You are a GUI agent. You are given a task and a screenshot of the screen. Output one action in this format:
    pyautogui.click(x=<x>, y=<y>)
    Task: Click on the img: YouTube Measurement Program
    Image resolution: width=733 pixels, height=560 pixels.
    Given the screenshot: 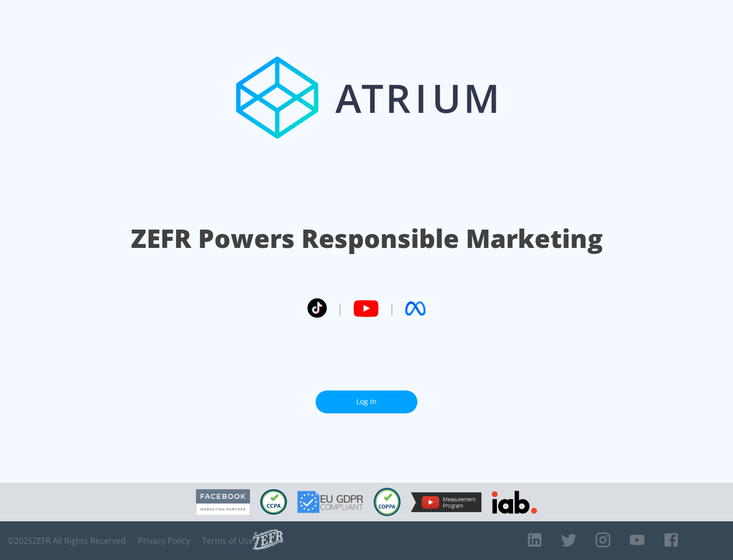 What is the action you would take?
    pyautogui.click(x=446, y=502)
    